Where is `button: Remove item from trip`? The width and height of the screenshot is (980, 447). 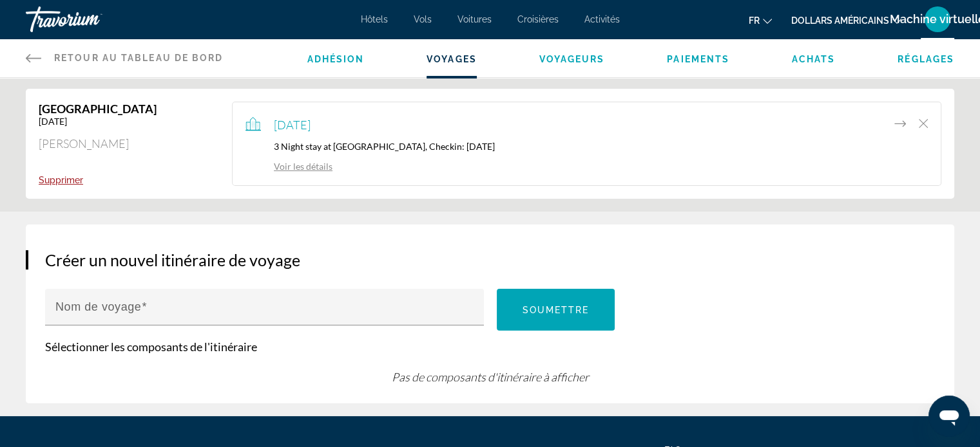
button: Remove item from trip is located at coordinates (923, 125).